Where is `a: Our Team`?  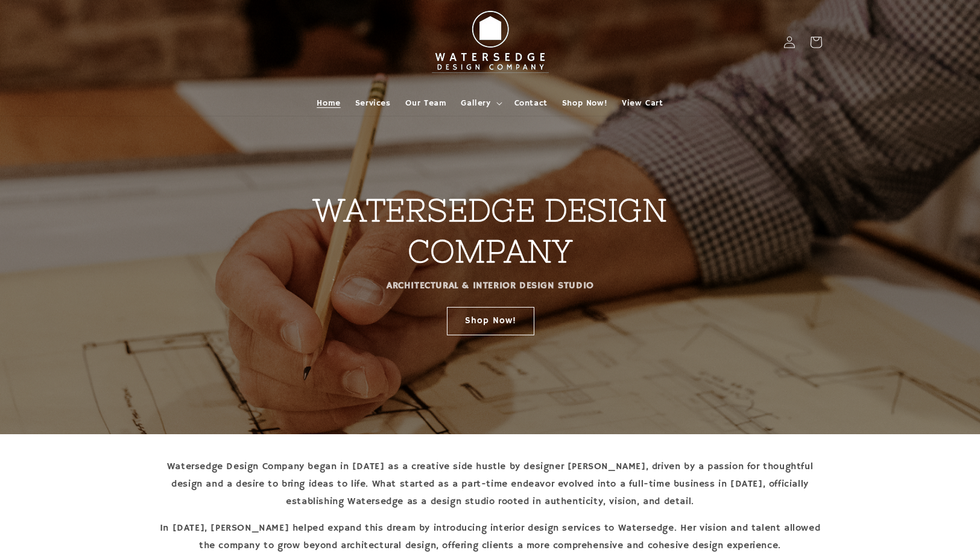
a: Our Team is located at coordinates (426, 103).